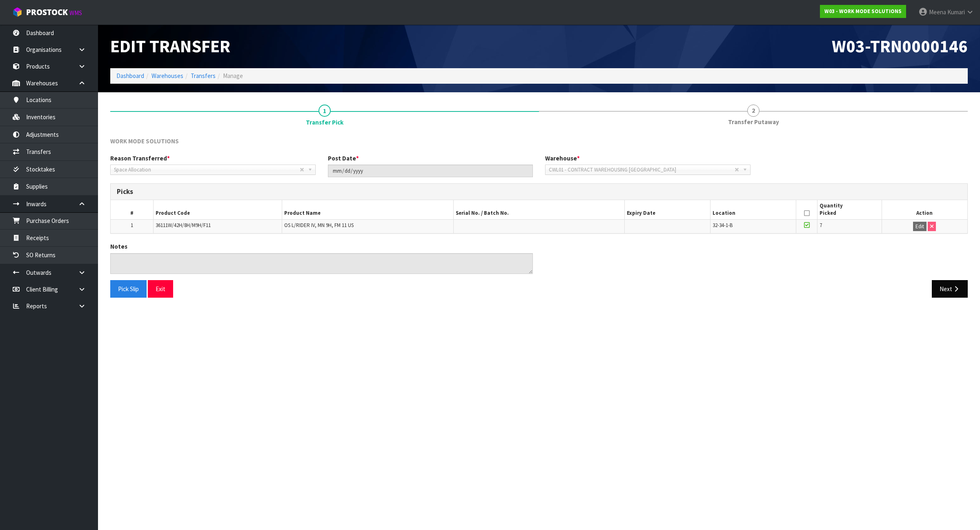 This screenshot has height=530, width=980. What do you see at coordinates (863, 11) in the screenshot?
I see `strong: W03 - WORK MODE SOLUTIONS` at bounding box center [863, 11].